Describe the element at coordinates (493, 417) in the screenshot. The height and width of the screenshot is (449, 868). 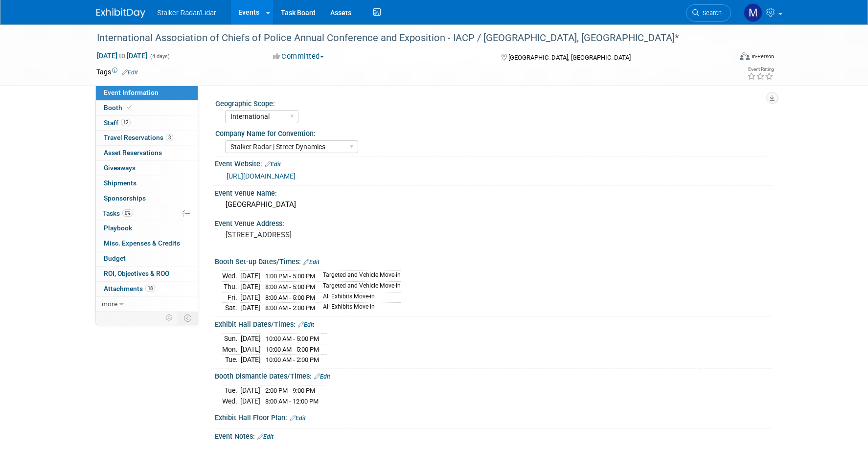
I see `div: Exhibit Hall Floor Plan:` at that location.